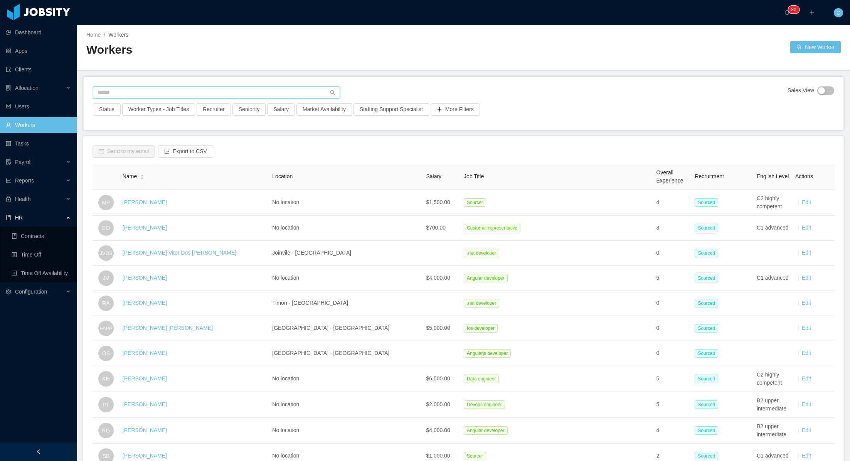  What do you see at coordinates (438, 202) in the screenshot?
I see `span: $1,500.00` at bounding box center [438, 202].